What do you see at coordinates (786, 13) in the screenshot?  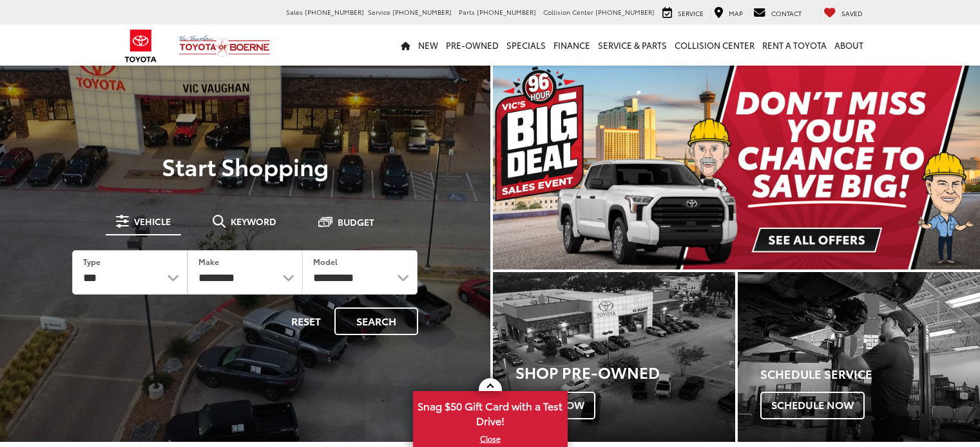 I see `span: Contact` at bounding box center [786, 13].